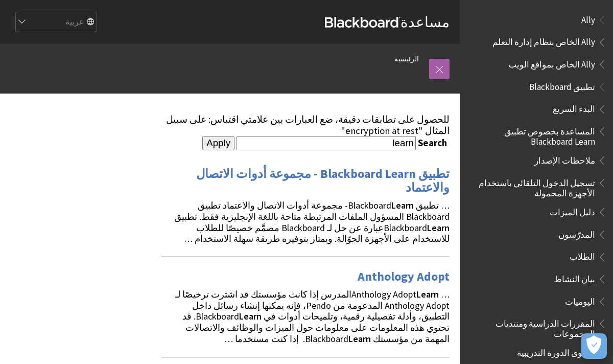  What do you see at coordinates (594, 346) in the screenshot?
I see `button: فتح التفضيلات` at bounding box center [594, 346].